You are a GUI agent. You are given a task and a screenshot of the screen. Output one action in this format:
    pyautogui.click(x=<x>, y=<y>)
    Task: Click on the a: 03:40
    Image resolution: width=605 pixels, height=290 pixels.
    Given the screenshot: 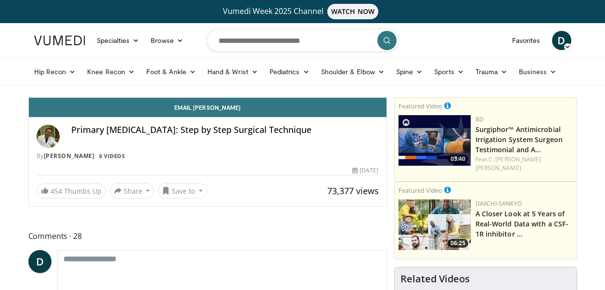 What is the action you would take?
    pyautogui.click(x=434, y=140)
    